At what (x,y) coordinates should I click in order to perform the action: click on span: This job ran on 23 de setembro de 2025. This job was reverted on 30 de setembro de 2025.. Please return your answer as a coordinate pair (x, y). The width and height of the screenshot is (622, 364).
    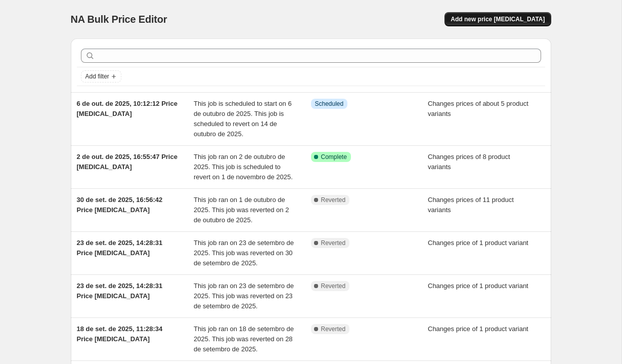
    Looking at the image, I should click on (244, 253).